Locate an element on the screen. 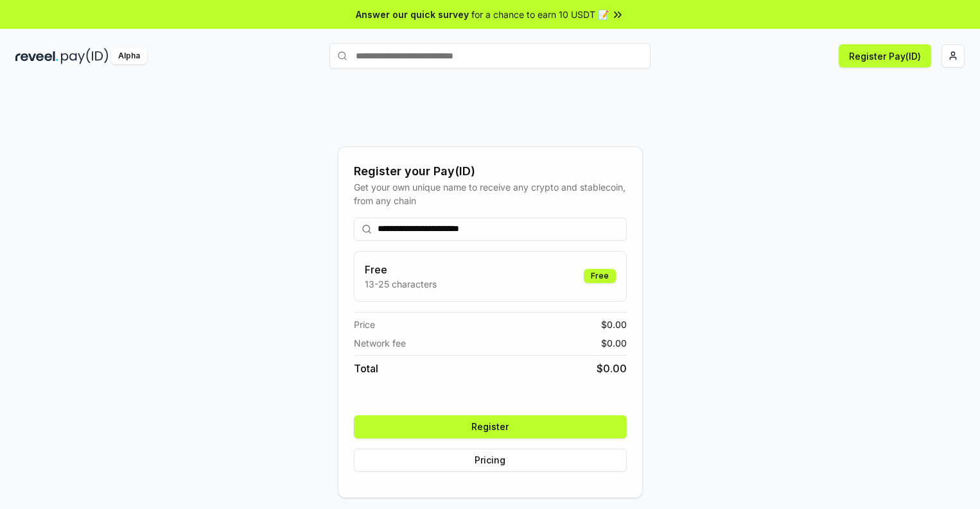 This screenshot has width=980, height=509. div: Get your own unique name to receive any crypto and stablecoin, from any chain is located at coordinates (490, 193).